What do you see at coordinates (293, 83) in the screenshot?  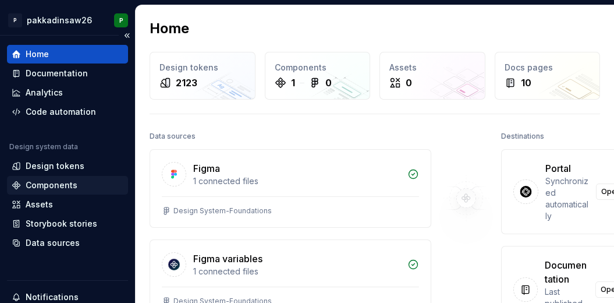 I see `div: 1` at bounding box center [293, 83].